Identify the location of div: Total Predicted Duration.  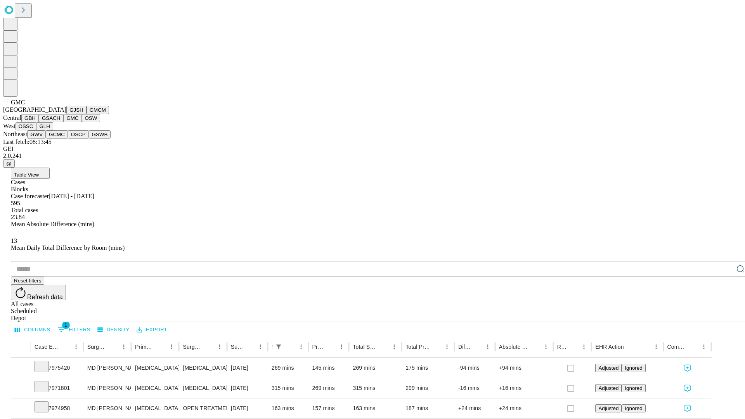
(418, 347).